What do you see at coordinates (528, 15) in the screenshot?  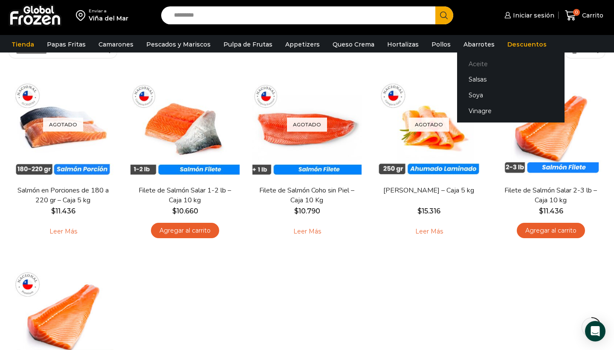 I see `a: Iniciar sesión` at bounding box center [528, 15].